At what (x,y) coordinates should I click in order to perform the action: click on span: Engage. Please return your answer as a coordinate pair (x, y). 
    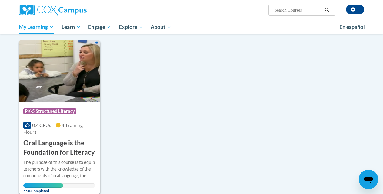
    Looking at the image, I should click on (100, 27).